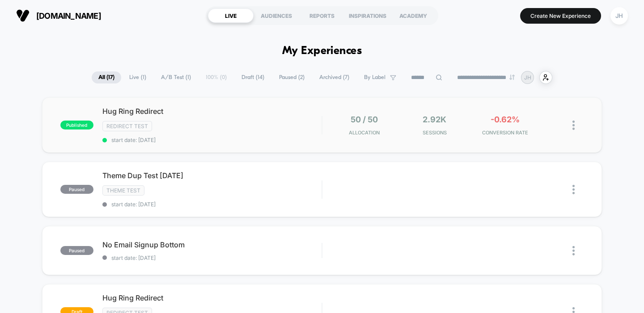  What do you see at coordinates (123, 191) in the screenshot?
I see `span: Theme Test` at bounding box center [123, 191].